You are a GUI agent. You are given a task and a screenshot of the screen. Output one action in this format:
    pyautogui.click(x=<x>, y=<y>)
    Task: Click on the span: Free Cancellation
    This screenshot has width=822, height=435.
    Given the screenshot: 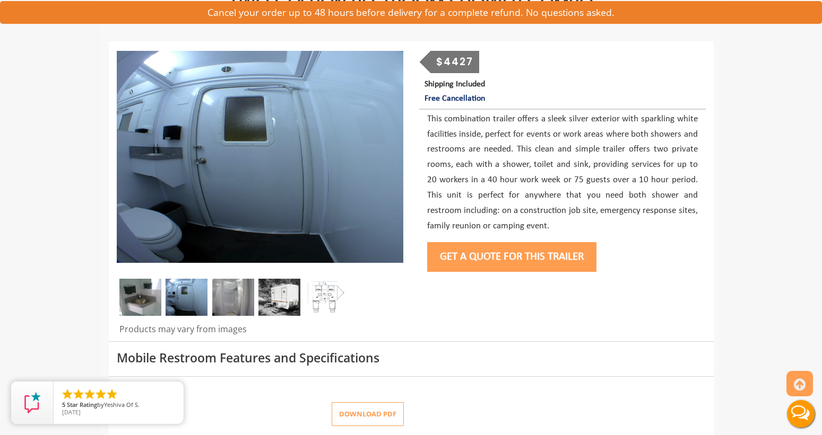 What is the action you would take?
    pyautogui.click(x=455, y=99)
    